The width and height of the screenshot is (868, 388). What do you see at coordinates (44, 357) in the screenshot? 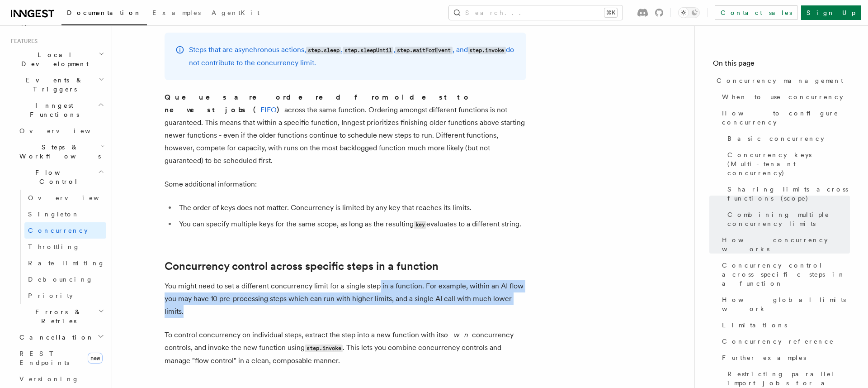
I see `span: REST Endpoints` at bounding box center [44, 357].